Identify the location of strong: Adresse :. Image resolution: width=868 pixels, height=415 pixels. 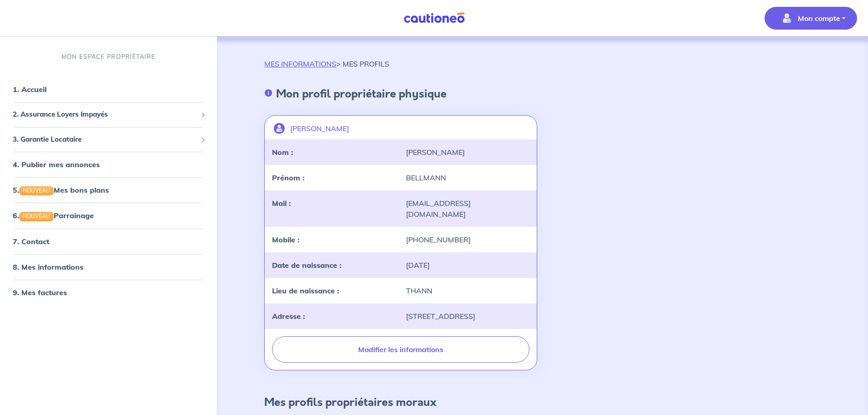
(288, 316).